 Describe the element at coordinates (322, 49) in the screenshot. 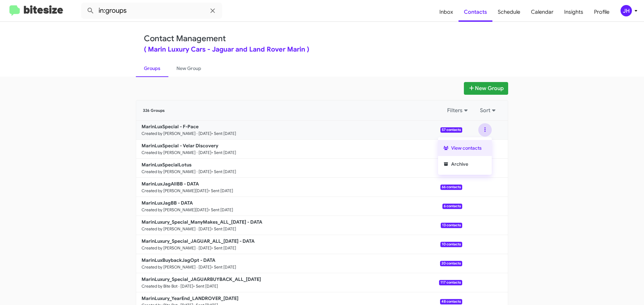

I see `div: ( Marin Luxury Cars - Jaguar and Land Rover Marin )` at that location.